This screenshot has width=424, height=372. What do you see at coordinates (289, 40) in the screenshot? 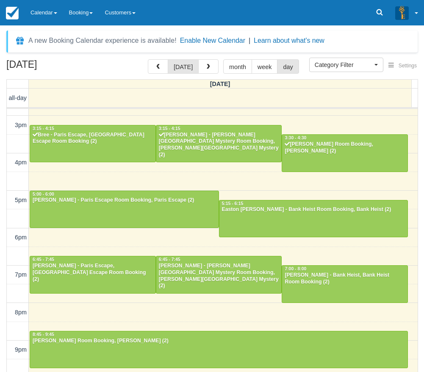
I see `a: Learn about what's new` at bounding box center [289, 40].